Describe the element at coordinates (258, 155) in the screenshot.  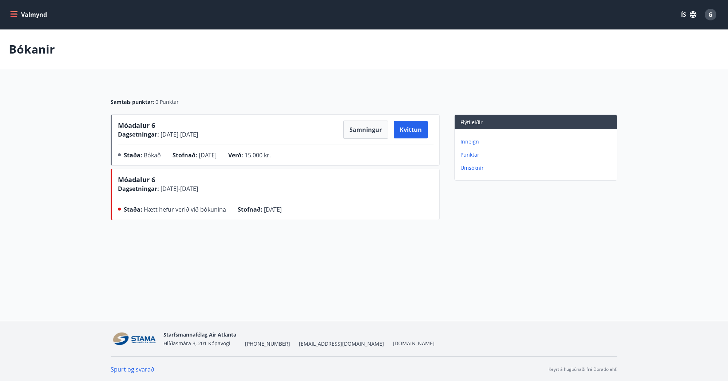
I see `span: 15.000 kr.` at that location.